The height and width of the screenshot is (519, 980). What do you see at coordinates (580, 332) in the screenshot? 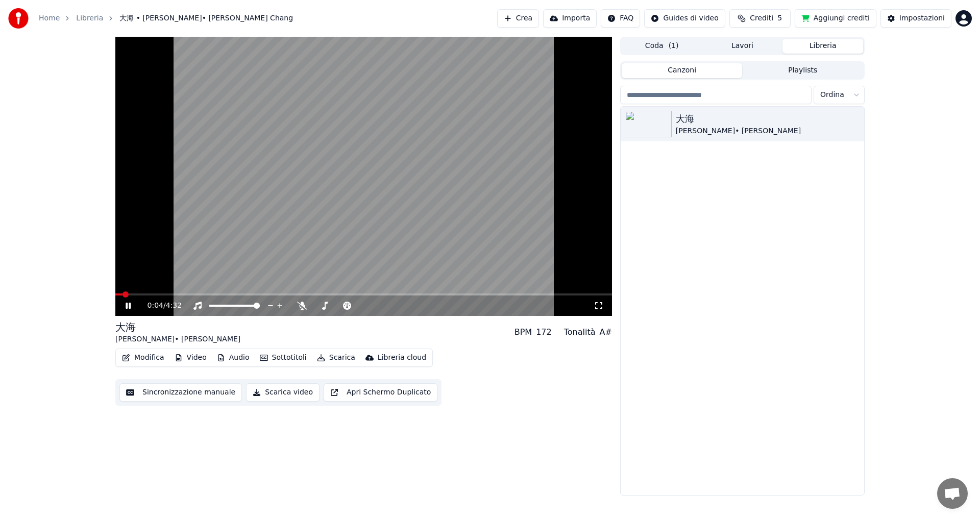
I see `div: Tonalità` at bounding box center [580, 332].